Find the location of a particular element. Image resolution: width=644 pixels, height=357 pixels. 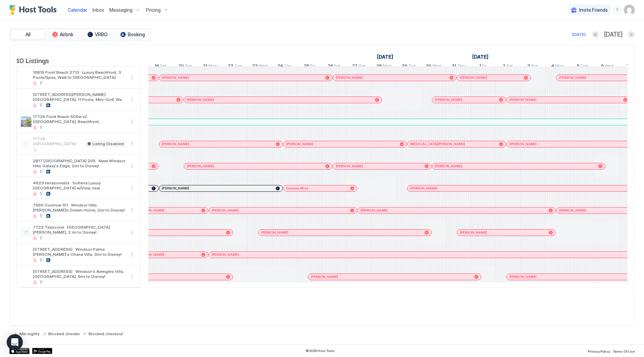

span: Inbox is located at coordinates (98, 10).